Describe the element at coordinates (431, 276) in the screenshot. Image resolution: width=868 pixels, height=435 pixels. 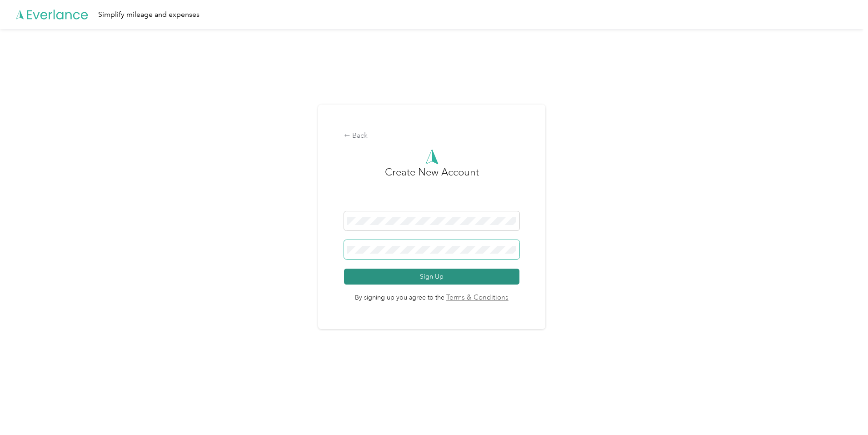
I see `button: Sign Up` at that location.